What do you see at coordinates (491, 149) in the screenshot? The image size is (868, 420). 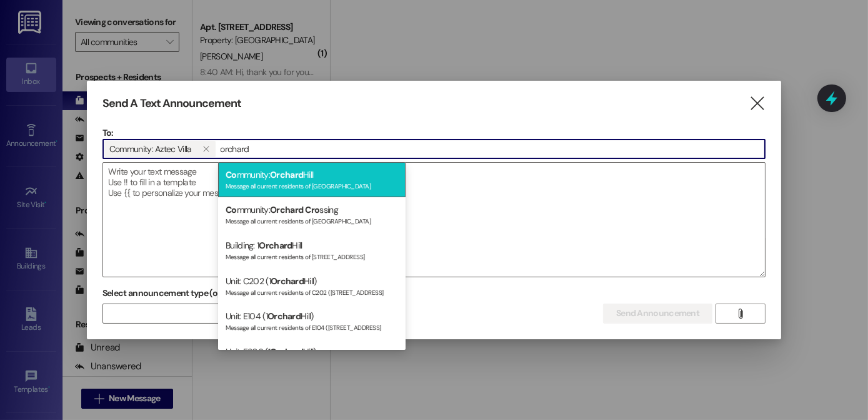 I see `input: Type to select the units, buildings, or communities you want to message. (e.g. 'Unit 1A', 'Buildi...` at bounding box center [491, 149].